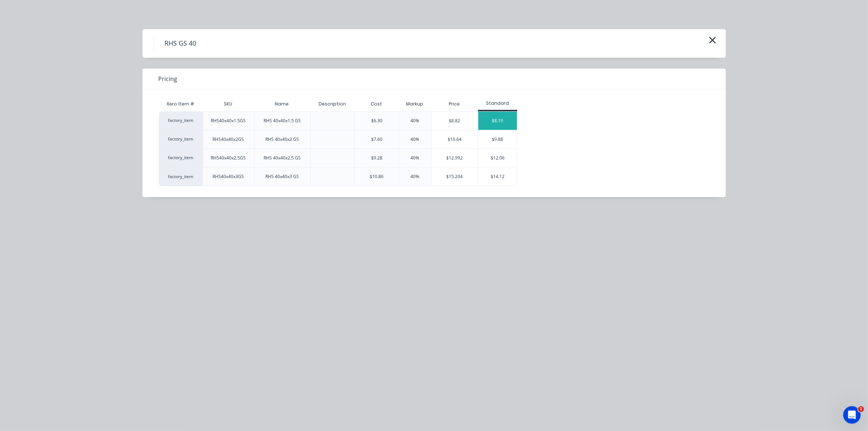 This screenshot has height=431, width=868. I want to click on h4: RHS GS 40, so click(180, 43).